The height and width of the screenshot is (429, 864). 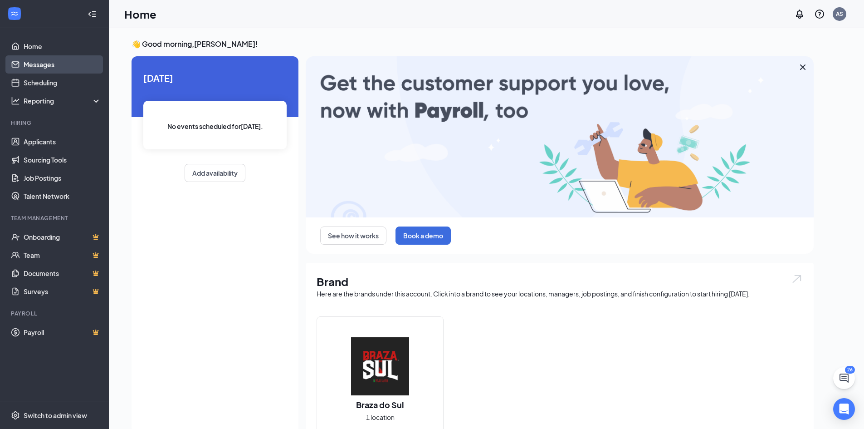 I want to click on svg: Analysis, so click(x=15, y=101).